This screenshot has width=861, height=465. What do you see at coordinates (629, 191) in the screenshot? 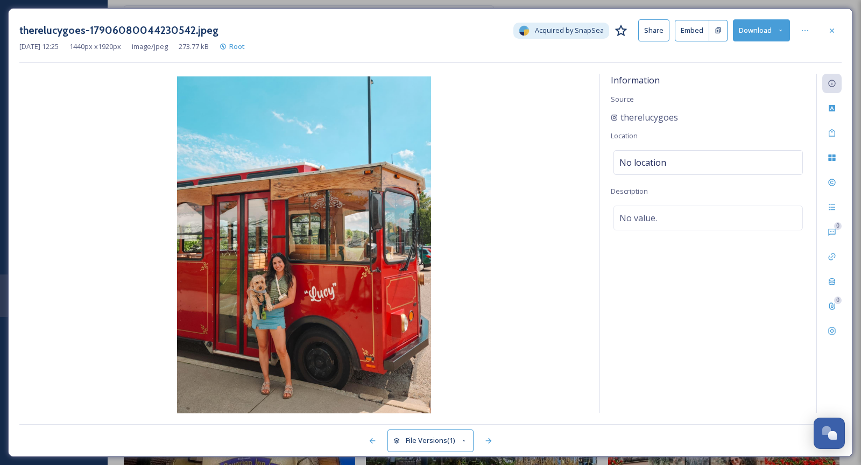
I see `span: Description` at bounding box center [629, 191].